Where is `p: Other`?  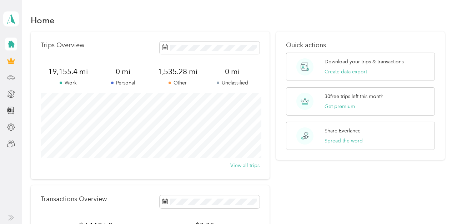 p: Other is located at coordinates (178, 83).